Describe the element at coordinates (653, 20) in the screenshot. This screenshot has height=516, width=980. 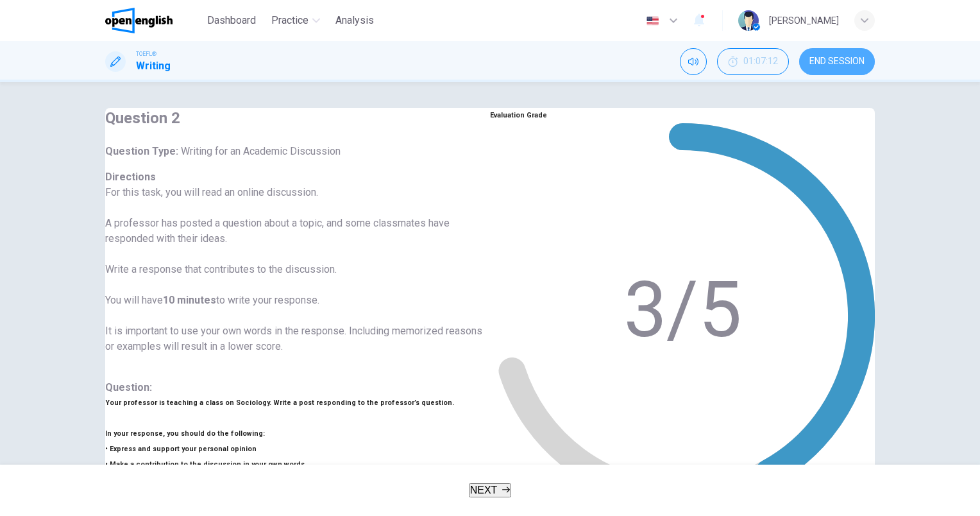
I see `img: en` at that location.